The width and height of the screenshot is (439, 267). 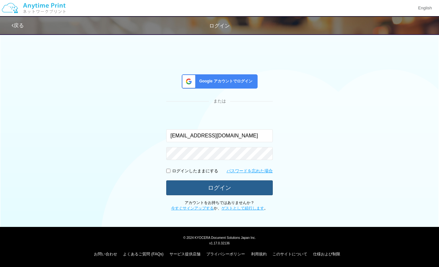 I want to click on input: メールアドレス, so click(x=220, y=136).